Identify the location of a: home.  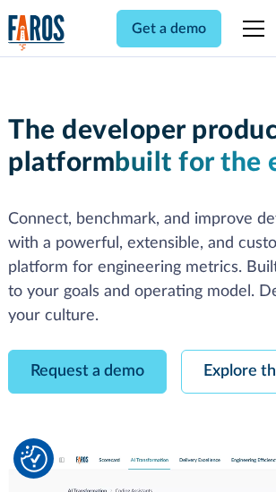
(37, 32).